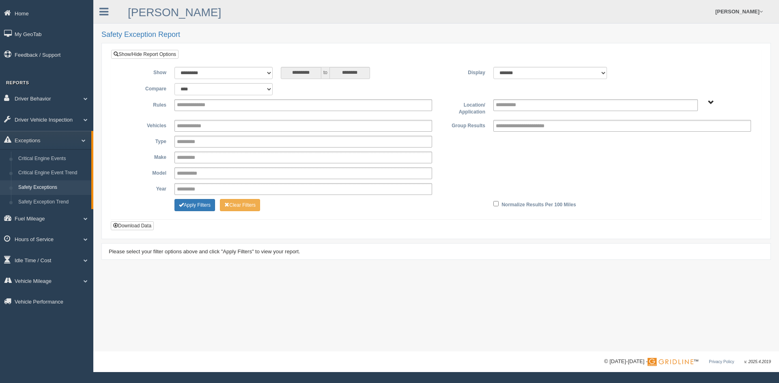 The width and height of the screenshot is (779, 383). Describe the element at coordinates (463, 125) in the screenshot. I see `label: Group Results` at that location.